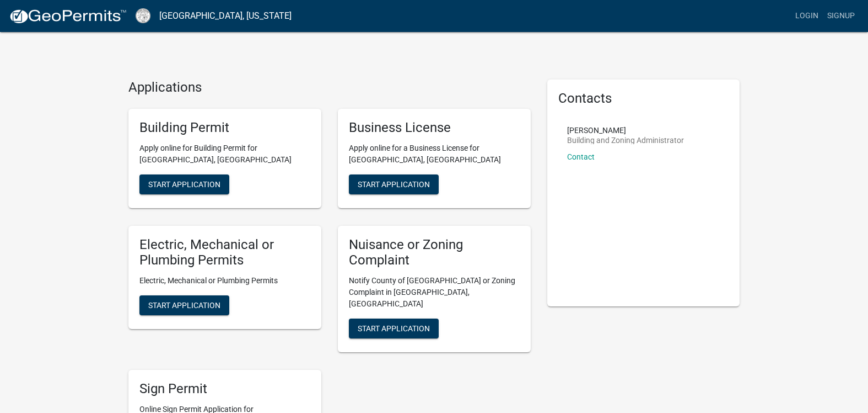 This screenshot has width=868, height=413. What do you see at coordinates (225, 280) in the screenshot?
I see `p: Electric, Mechanical or Plumbing Permits` at bounding box center [225, 280].